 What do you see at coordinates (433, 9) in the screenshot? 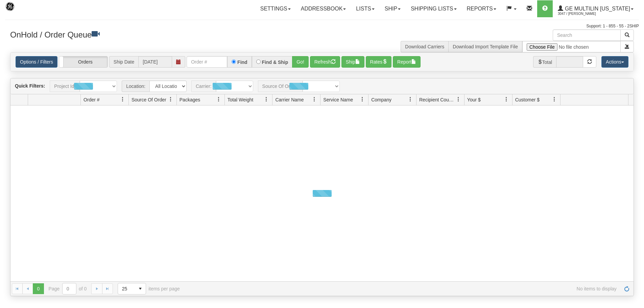
I see `a: Shipping lists` at bounding box center [433, 9].